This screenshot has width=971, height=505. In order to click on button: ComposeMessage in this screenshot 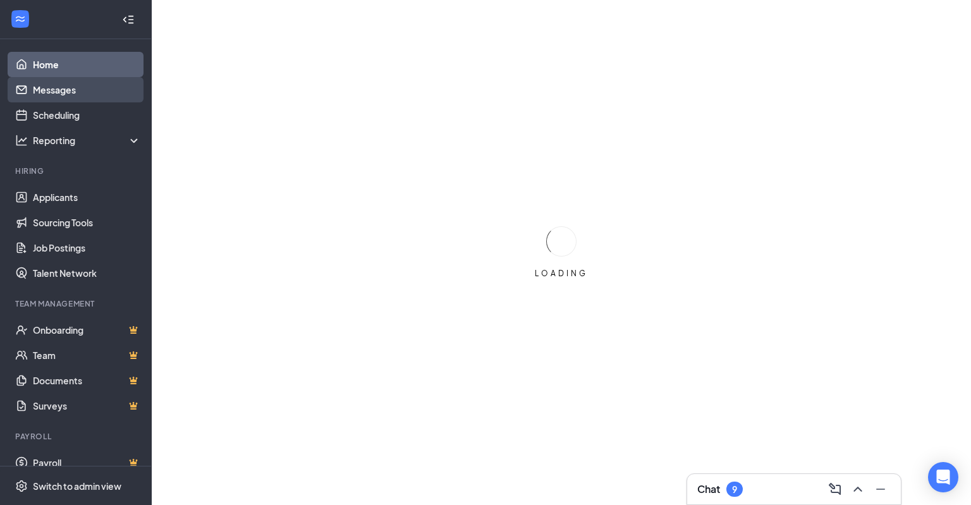, I will do `click(835, 489)`.